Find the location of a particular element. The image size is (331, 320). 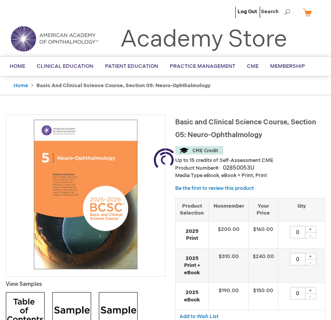

td: $200.00 is located at coordinates (229, 235).